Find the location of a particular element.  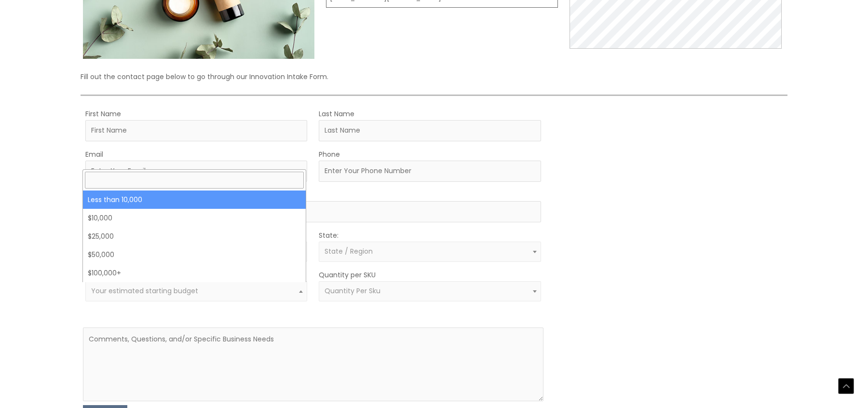

li: $100,000+ is located at coordinates (194, 273).